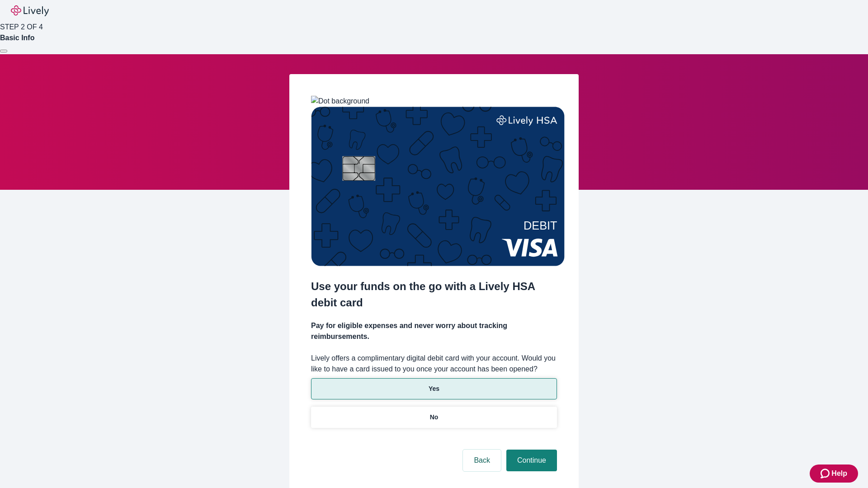  I want to click on button: No, so click(434, 417).